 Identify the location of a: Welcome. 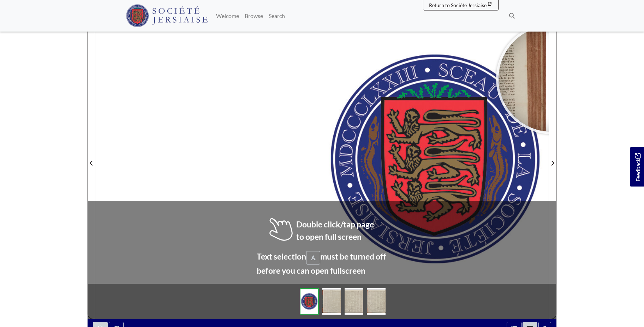
(227, 16).